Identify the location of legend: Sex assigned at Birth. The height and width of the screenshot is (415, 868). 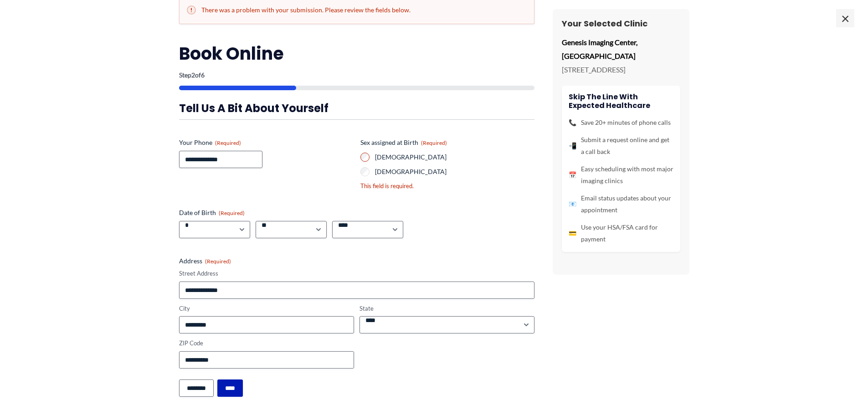
(403, 143).